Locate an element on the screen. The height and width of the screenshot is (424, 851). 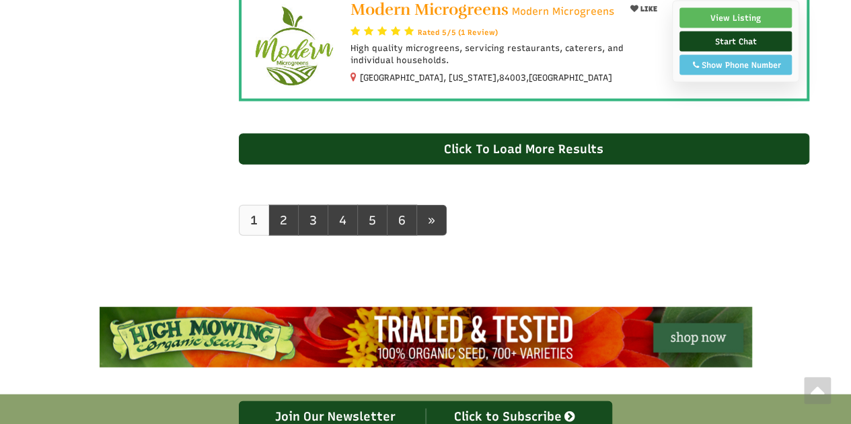
a: 3 is located at coordinates (313, 221).